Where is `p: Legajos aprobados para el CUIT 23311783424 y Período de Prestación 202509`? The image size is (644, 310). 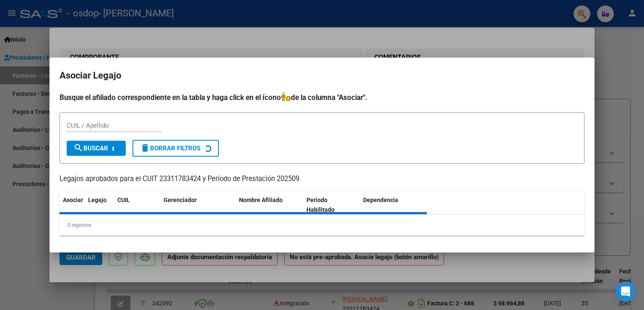 p: Legajos aprobados para el CUIT 23311783424 y Período de Prestación 202509 is located at coordinates (322, 178).